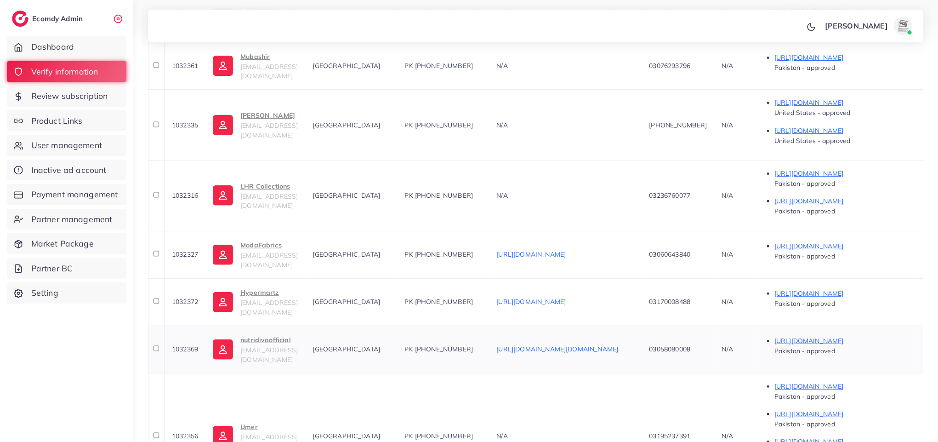  I want to click on span: 03170008488, so click(670, 302).